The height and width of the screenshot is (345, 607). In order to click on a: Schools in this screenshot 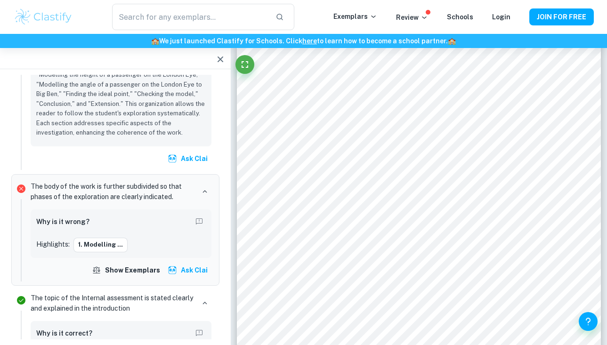, I will do `click(460, 17)`.